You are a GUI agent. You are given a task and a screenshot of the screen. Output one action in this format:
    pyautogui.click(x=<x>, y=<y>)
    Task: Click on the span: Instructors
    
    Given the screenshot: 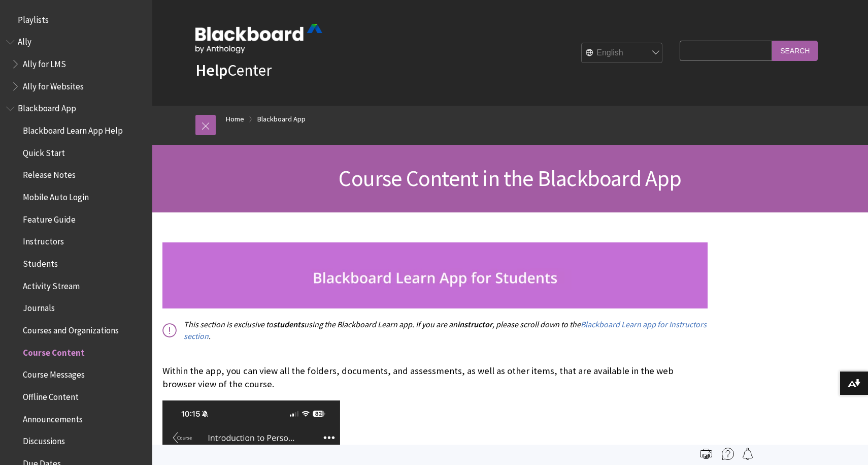 What is the action you would take?
    pyautogui.click(x=43, y=240)
    